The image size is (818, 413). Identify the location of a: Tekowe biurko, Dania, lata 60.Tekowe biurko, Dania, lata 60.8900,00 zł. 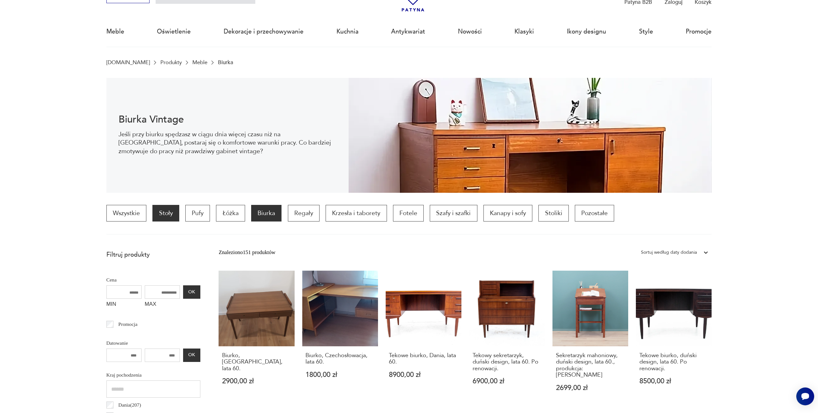
(423, 339).